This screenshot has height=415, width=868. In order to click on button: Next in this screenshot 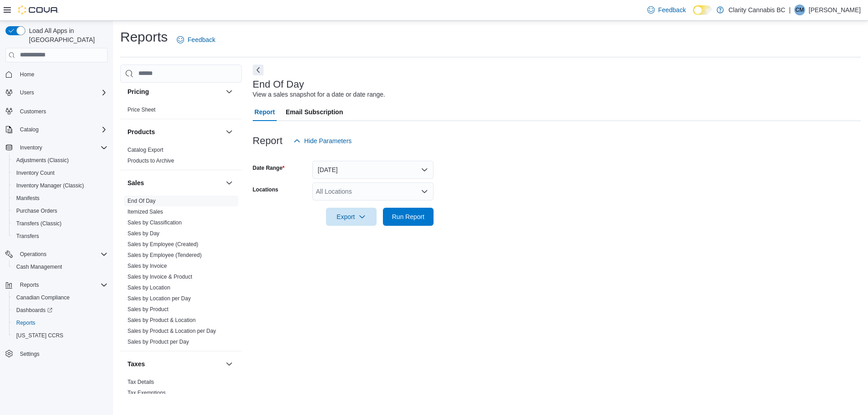, I will do `click(258, 70)`.